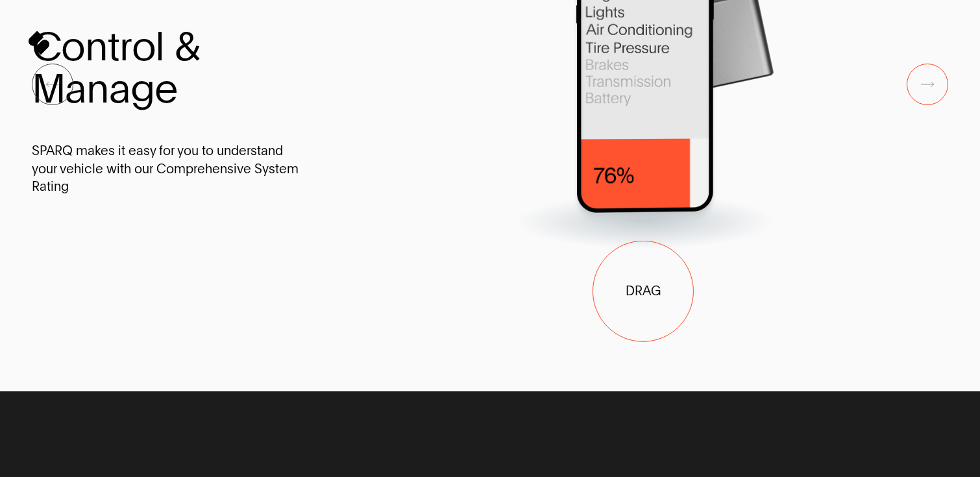  What do you see at coordinates (165, 169) in the screenshot?
I see `span: your vehicle with our Comprehensive System` at bounding box center [165, 169].